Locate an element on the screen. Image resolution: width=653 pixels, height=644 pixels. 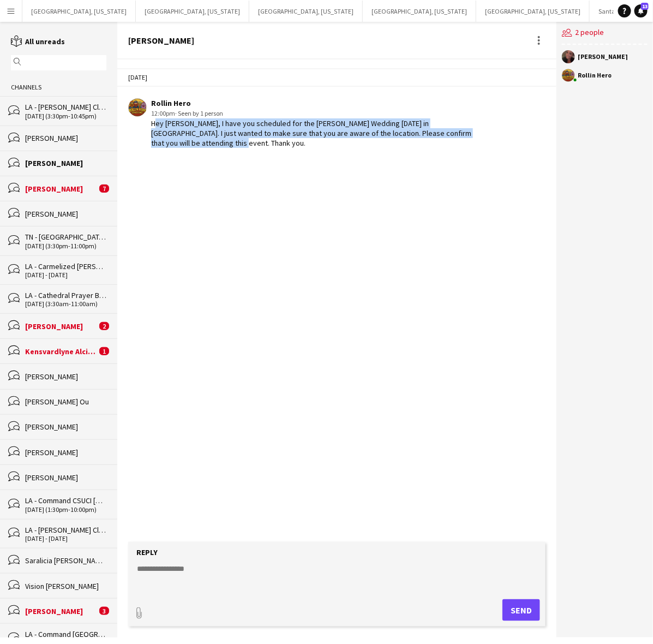
div: 12:00pm is located at coordinates (316, 113).